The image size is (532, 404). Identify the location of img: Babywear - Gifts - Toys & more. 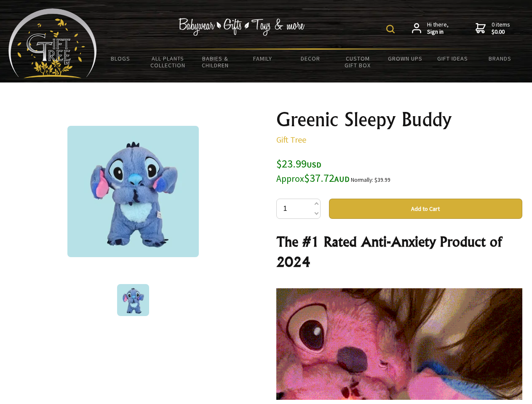
(242, 27).